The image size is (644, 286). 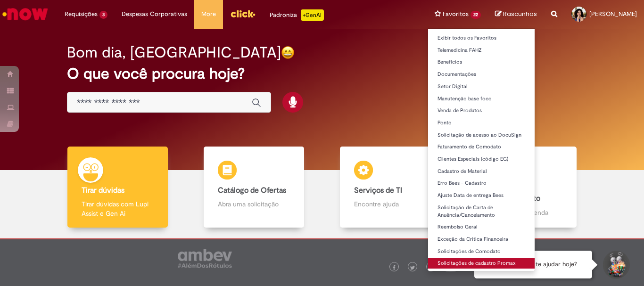 What do you see at coordinates (389, 204) in the screenshot?
I see `p: Encontre ajuda` at bounding box center [389, 204].